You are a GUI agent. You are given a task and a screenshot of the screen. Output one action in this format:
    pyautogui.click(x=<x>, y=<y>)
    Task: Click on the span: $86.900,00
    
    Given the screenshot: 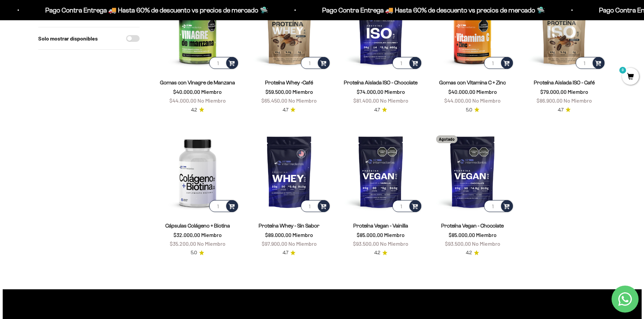 What is the action you would take?
    pyautogui.click(x=549, y=100)
    